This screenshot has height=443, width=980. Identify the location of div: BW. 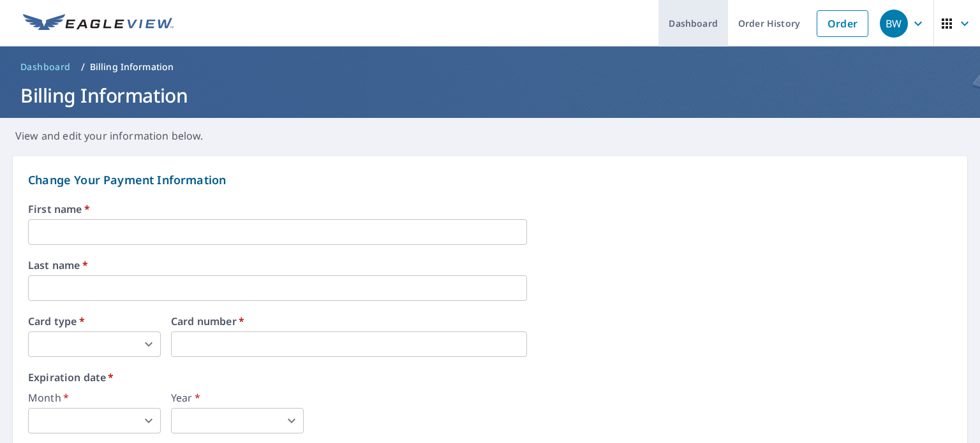
(894, 24).